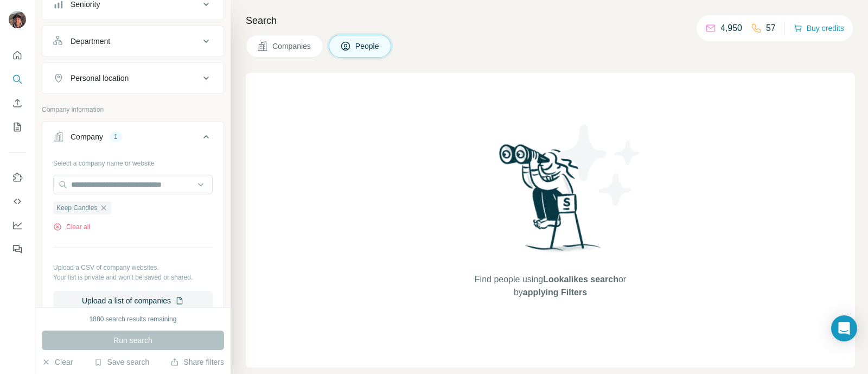  What do you see at coordinates (17, 55) in the screenshot?
I see `button: Quick start` at bounding box center [17, 55].